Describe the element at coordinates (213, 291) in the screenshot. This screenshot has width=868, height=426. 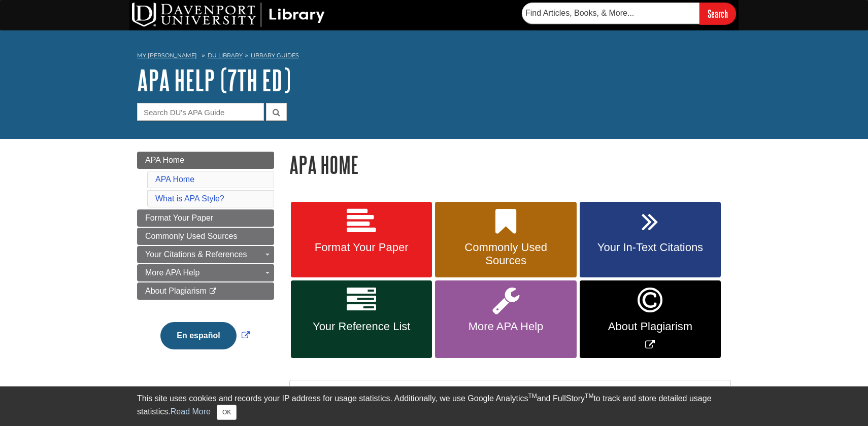
I see `i: This link opens in a new window` at that location.